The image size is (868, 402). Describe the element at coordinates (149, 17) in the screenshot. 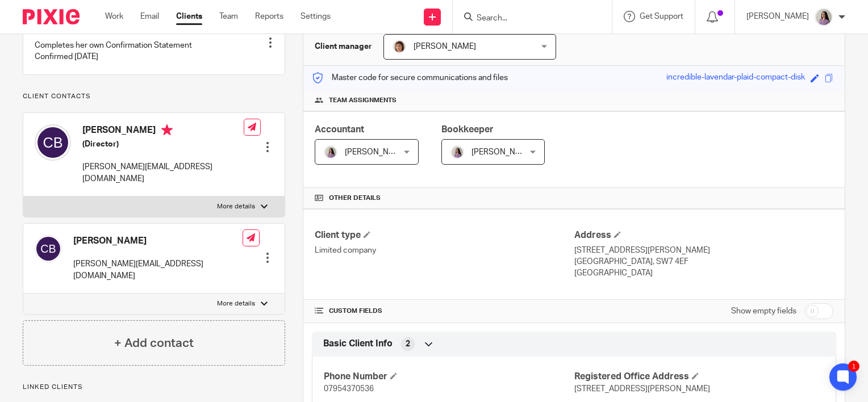

I see `a: Email` at that location.